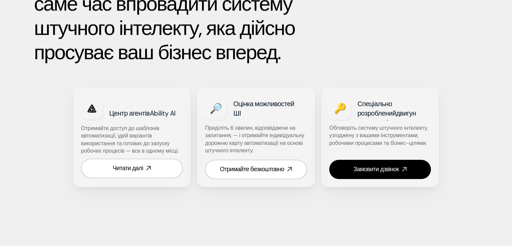 This screenshot has width=512, height=246. Describe the element at coordinates (130, 113) in the screenshot. I see `font: Центр агентів` at that location.